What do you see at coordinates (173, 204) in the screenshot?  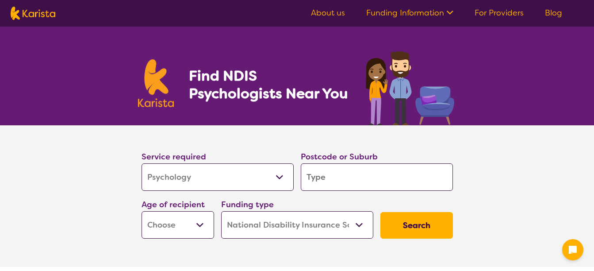 I see `label: Age of recipient` at bounding box center [173, 204].